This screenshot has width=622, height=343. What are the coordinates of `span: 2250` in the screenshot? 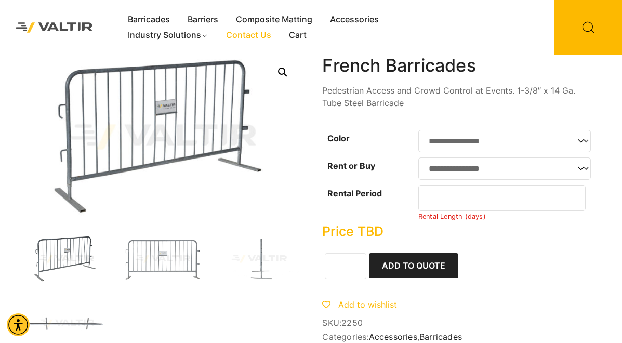 It's located at (352, 323).